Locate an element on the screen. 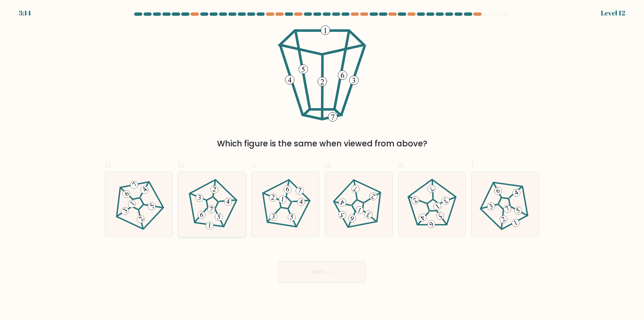 The image size is (644, 320). span: a. is located at coordinates (108, 164).